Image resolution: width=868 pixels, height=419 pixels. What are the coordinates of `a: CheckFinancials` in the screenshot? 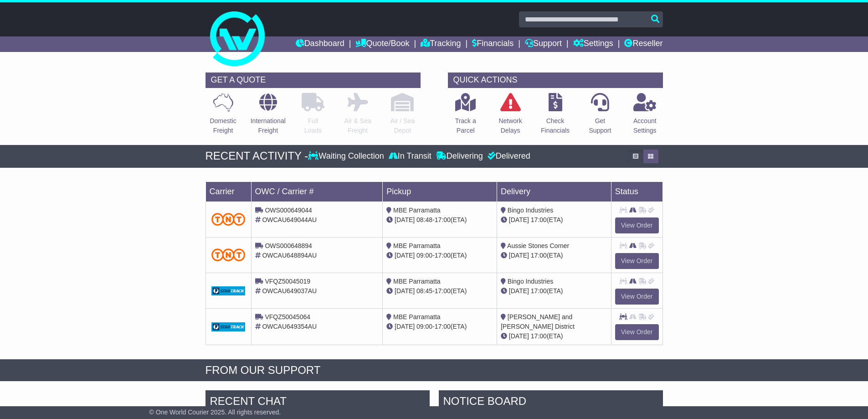 It's located at (555, 116).